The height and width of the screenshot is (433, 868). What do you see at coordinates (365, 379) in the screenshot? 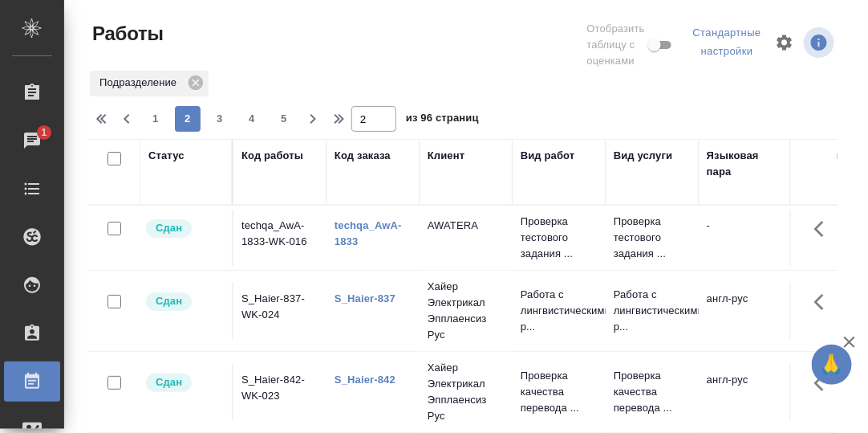
I see `a: S_Haier-842` at bounding box center [365, 379].